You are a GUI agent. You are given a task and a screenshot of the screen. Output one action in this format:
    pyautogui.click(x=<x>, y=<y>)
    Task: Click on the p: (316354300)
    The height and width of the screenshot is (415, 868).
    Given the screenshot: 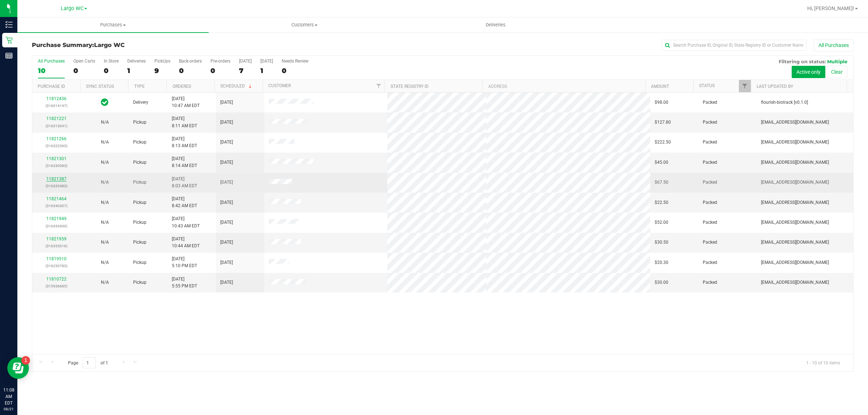 What is the action you would take?
    pyautogui.click(x=56, y=226)
    